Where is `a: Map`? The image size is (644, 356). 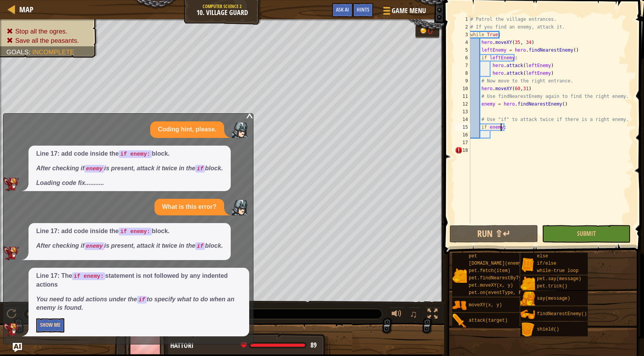 a: Map is located at coordinates (24, 9).